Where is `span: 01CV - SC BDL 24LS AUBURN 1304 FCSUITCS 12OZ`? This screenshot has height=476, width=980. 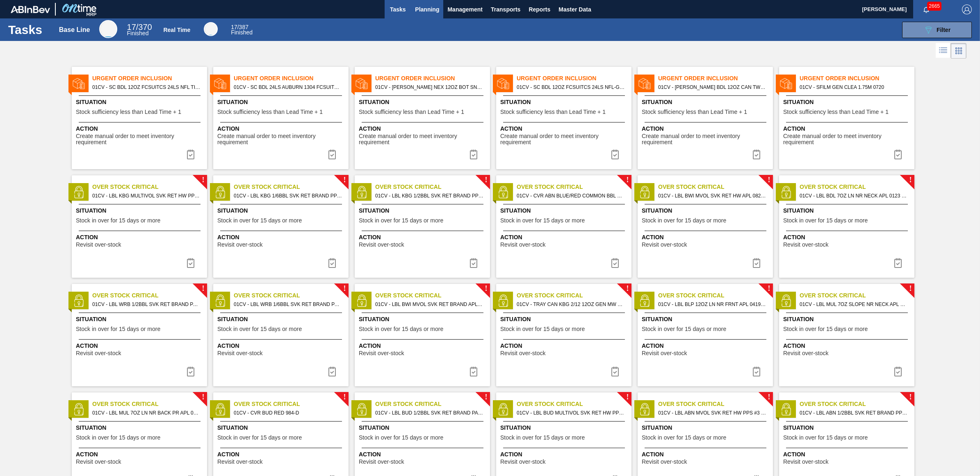 span: 01CV - SC BDL 24LS AUBURN 1304 FCSUITCS 12OZ is located at coordinates (288, 87).